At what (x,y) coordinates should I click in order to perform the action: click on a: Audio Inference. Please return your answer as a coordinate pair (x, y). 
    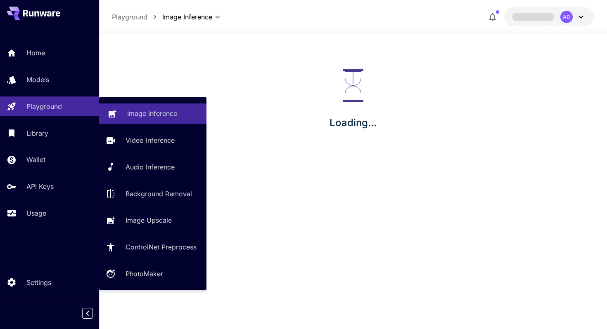
    Looking at the image, I should click on (153, 167).